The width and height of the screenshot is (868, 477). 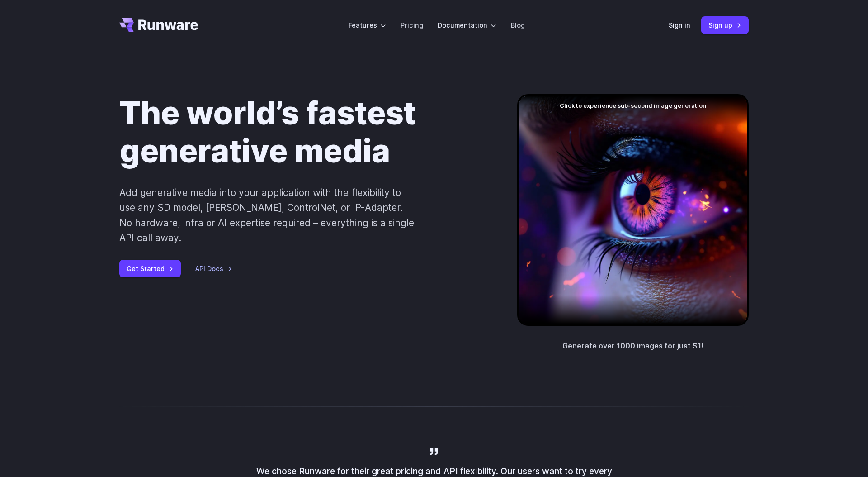 I want to click on a: Sign up, so click(x=724, y=25).